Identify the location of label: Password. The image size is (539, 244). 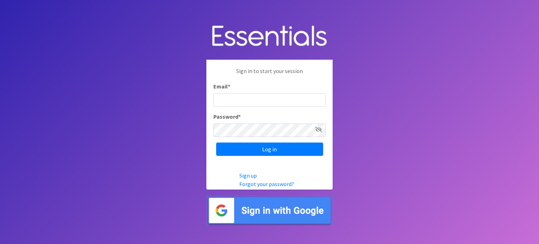
(227, 117).